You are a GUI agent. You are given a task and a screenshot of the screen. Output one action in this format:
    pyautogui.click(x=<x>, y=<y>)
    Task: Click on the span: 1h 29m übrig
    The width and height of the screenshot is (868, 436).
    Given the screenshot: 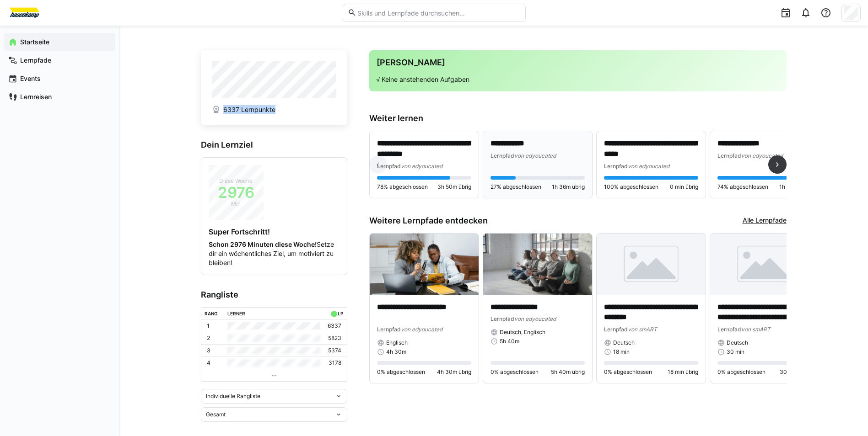 What is the action you would take?
    pyautogui.click(x=795, y=187)
    